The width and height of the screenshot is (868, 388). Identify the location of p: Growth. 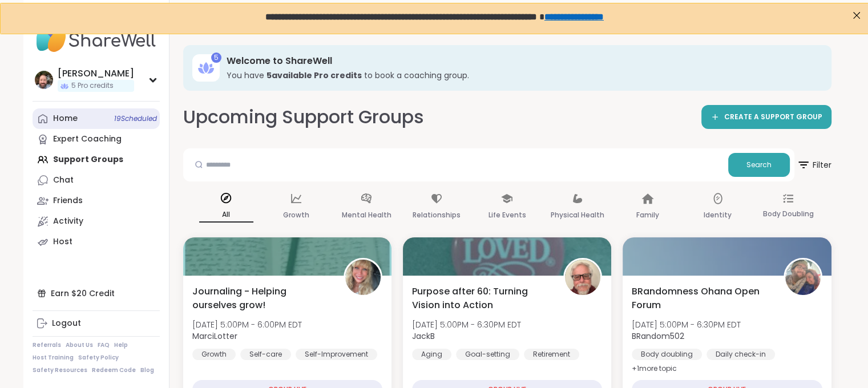
(296, 215).